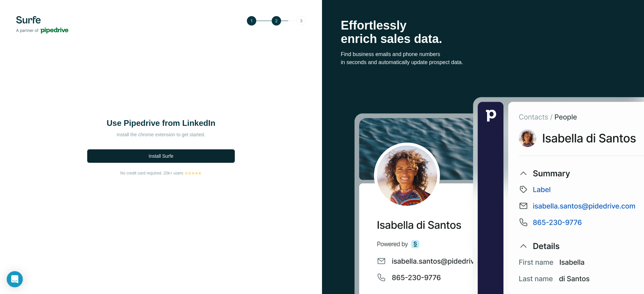  I want to click on img: Surfe's logo, so click(42, 25).